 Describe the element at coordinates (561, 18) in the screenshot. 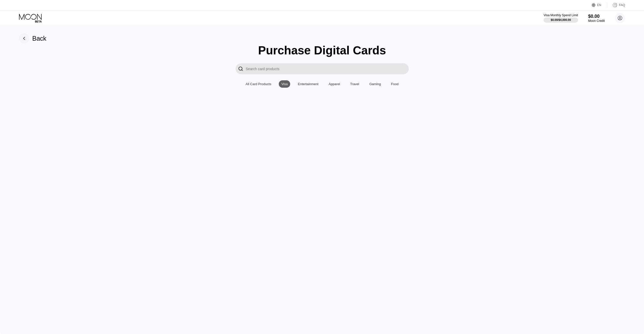

I see `div: Visa Monthly Spend Limit$0.00/$4,000.00` at that location.